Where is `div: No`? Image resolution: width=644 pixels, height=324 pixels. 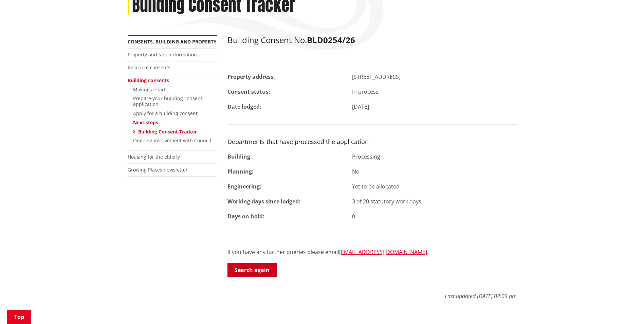 div: No is located at coordinates (434, 171).